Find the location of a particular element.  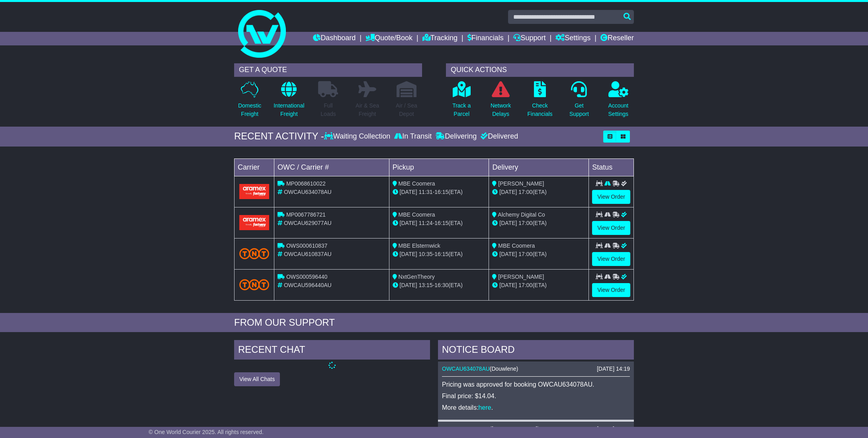

td: OWC / Carrier # is located at coordinates (332, 167).